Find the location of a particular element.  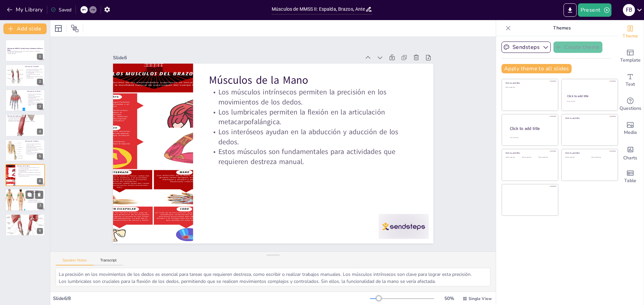

span: Theme is located at coordinates (630, 37).